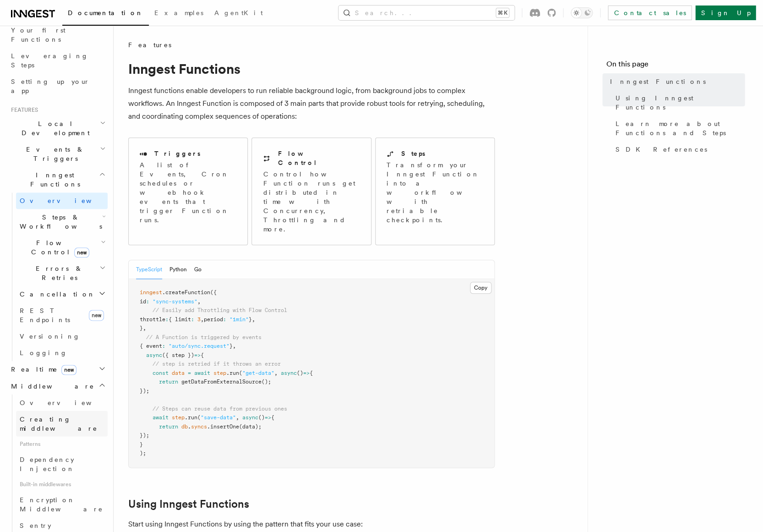  I want to click on button: Toggle dark mode, so click(582, 13).